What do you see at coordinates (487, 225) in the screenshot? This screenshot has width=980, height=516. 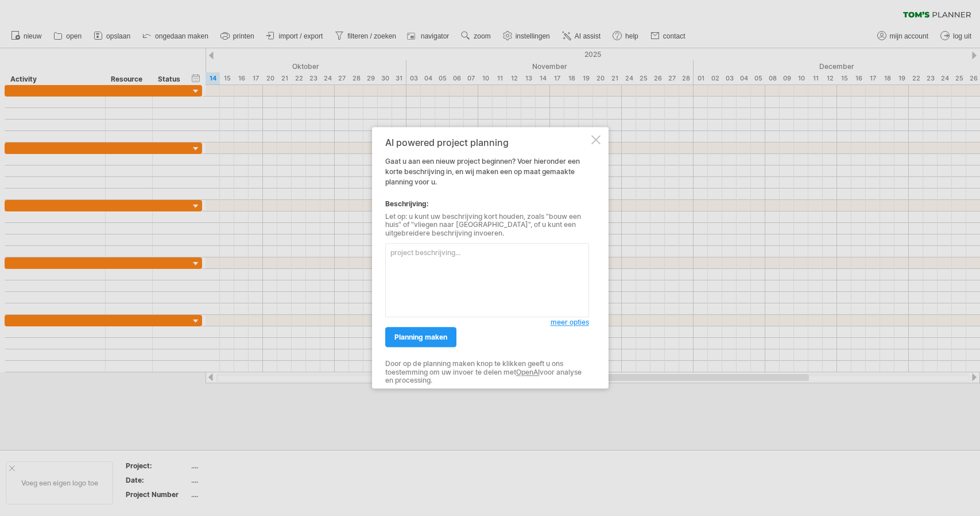 I see `div: Let op: u kunt uw beschrijving kort houden, zoals "bouw een huis" of "vliegen naar [GEOGRAPHIC_DA...` at bounding box center [487, 225].